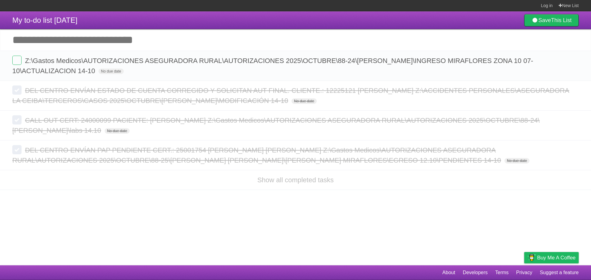 This screenshot has height=280, width=591. What do you see at coordinates (296, 180) in the screenshot?
I see `a: Show all completed tasks` at bounding box center [296, 180].